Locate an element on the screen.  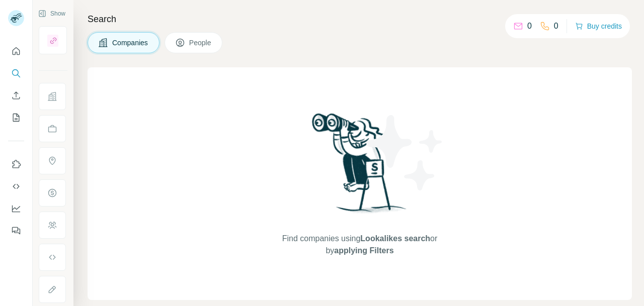
button: Dashboard is located at coordinates (16, 208).